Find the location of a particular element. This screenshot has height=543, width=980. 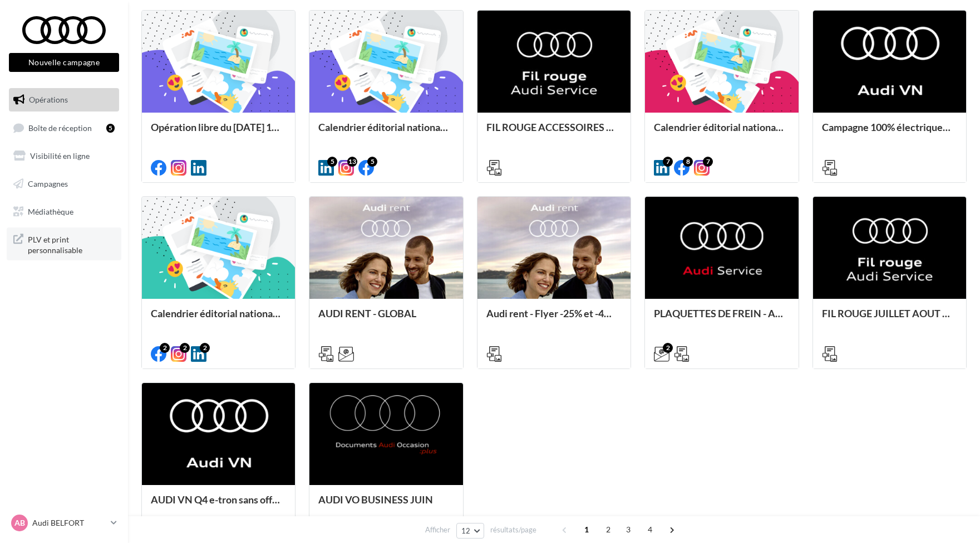

div: AUDI VN Q4 e-tron sans offre is located at coordinates (218, 505).